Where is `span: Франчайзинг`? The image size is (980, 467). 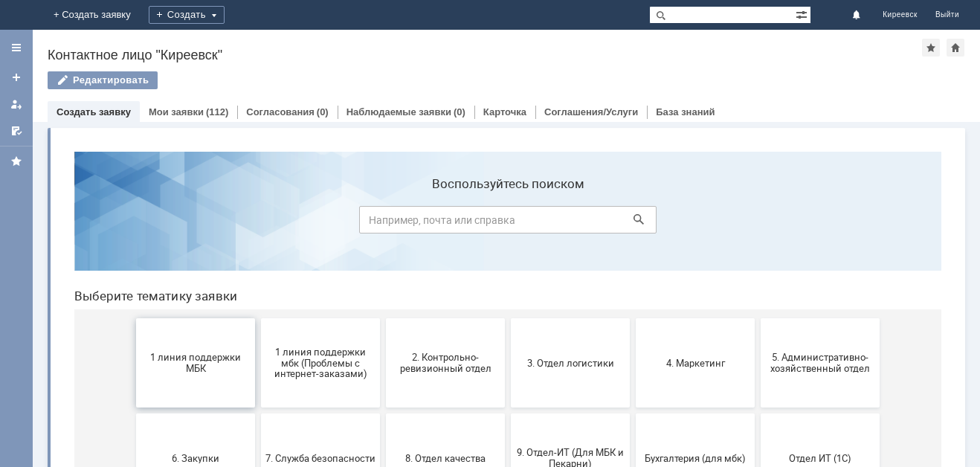
span: Франчайзинг is located at coordinates (508, 412).